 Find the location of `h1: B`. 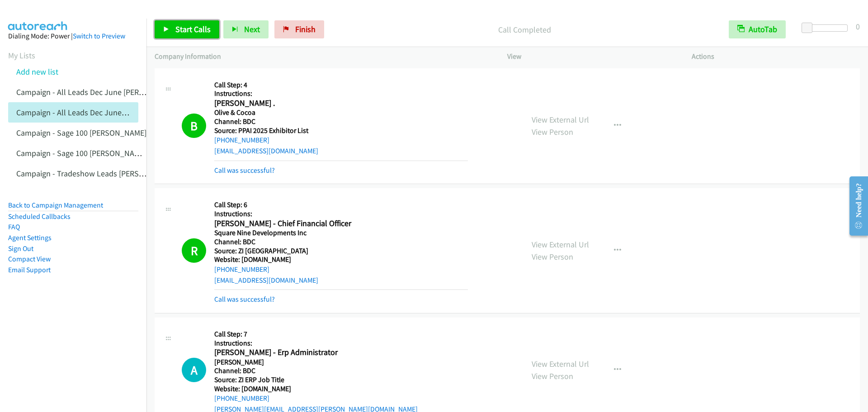

h1: B is located at coordinates (194, 125).